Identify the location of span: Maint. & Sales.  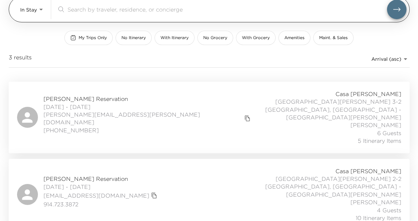
(334, 38).